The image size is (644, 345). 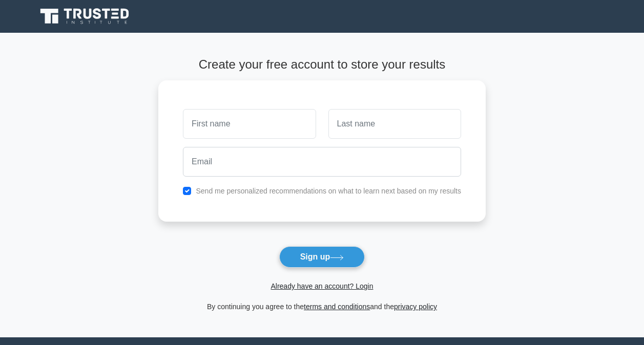 I want to click on input: Email, so click(x=322, y=162).